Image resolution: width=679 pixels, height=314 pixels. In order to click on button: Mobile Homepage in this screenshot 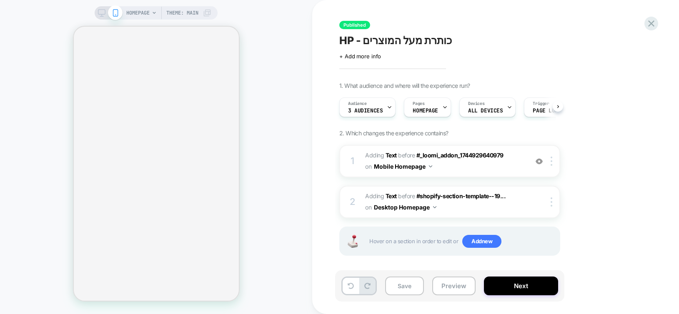, I will do `click(403, 166)`.